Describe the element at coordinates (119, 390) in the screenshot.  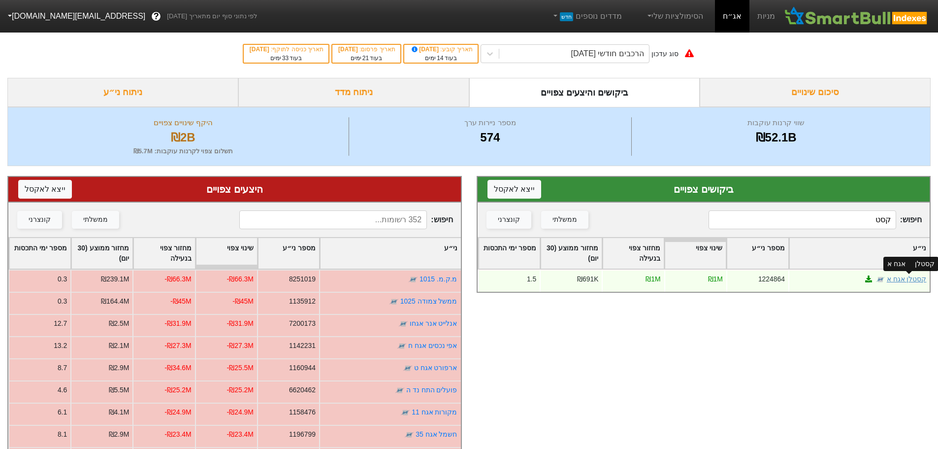
I see `div: ₪5.5M` at that location.